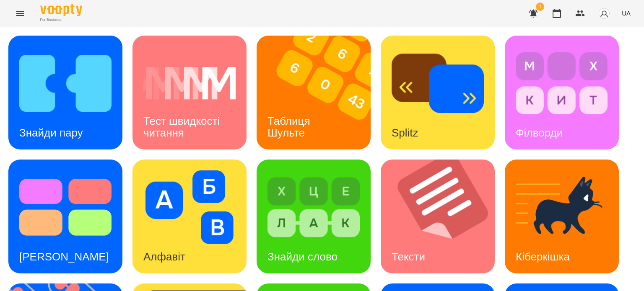  What do you see at coordinates (183, 126) in the screenshot?
I see `h3: Тест швидкості читання` at bounding box center [183, 126].